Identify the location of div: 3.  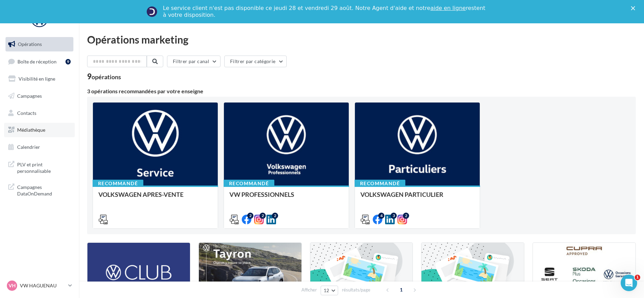
(394, 216).